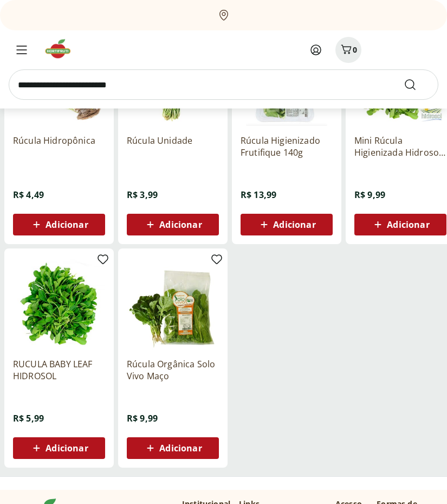 The image size is (447, 504). Describe the element at coordinates (59, 146) in the screenshot. I see `a: Rúcula Hidropônica` at that location.